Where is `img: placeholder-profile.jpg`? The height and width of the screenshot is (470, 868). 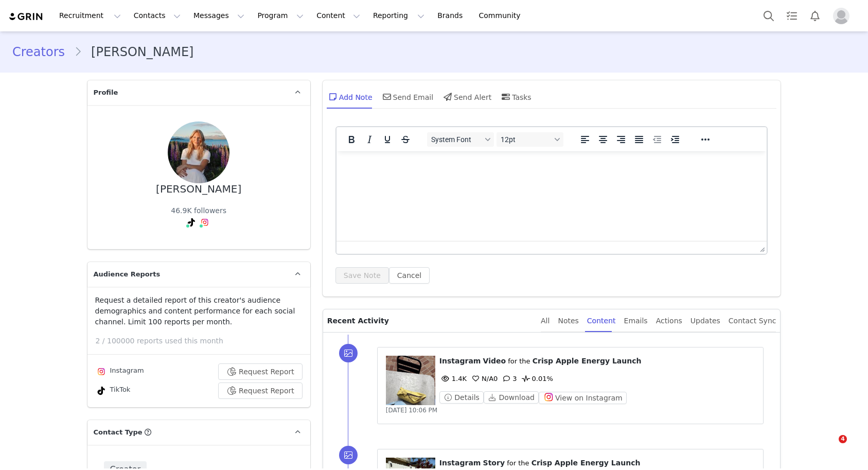 img: placeholder-profile.jpg is located at coordinates (841, 16).